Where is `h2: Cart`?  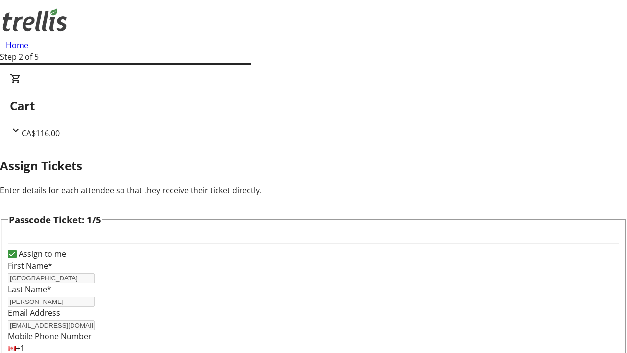
h2: Cart is located at coordinates (313, 106).